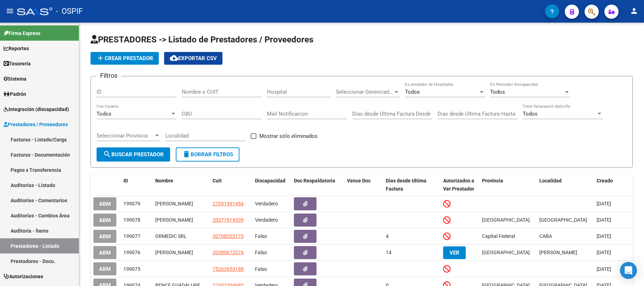 The height and width of the screenshot is (286, 644). Describe the element at coordinates (228, 203) in the screenshot. I see `span: 27291991454` at that location.